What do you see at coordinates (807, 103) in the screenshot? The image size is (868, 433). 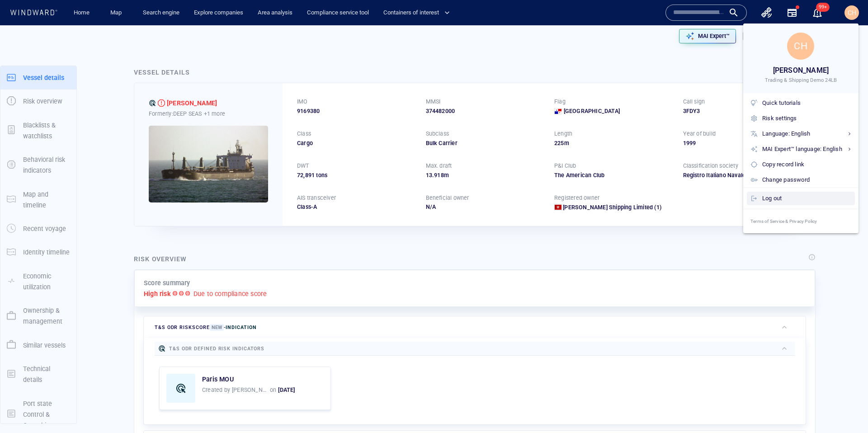 I see `div: Quick tutorials` at bounding box center [807, 103].